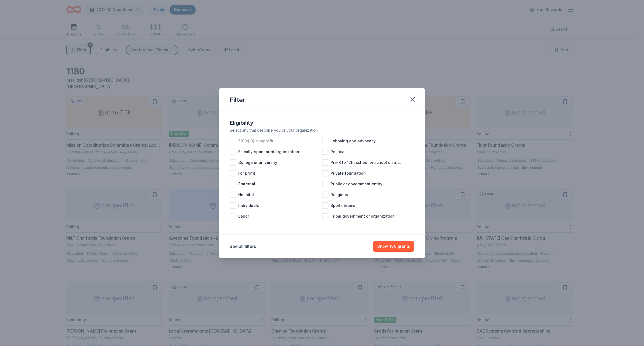 This screenshot has height=346, width=644. Describe the element at coordinates (257, 162) in the screenshot. I see `span: College or university` at that location.